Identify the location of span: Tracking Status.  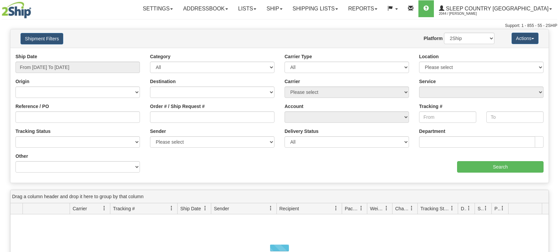
(435, 208).